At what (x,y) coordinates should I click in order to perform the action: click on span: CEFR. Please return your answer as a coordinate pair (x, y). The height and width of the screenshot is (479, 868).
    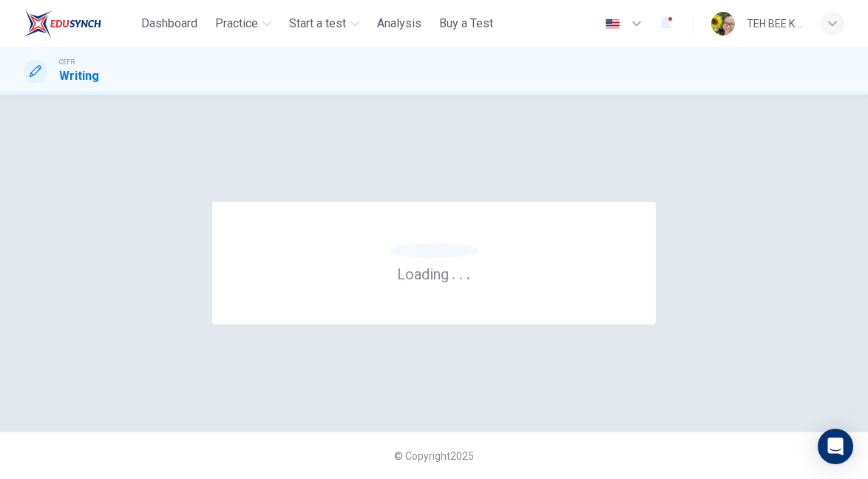
    Looking at the image, I should click on (66, 62).